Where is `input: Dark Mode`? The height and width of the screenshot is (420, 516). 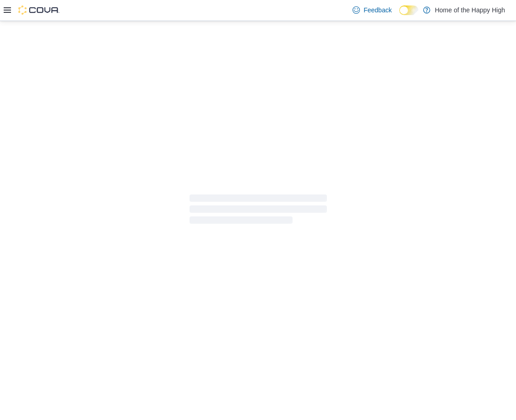 input: Dark Mode is located at coordinates (409, 10).